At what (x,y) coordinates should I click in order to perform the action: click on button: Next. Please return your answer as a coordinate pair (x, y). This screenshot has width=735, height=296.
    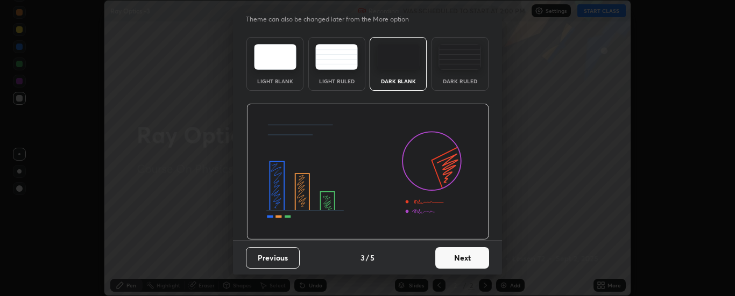
    Looking at the image, I should click on (462, 258).